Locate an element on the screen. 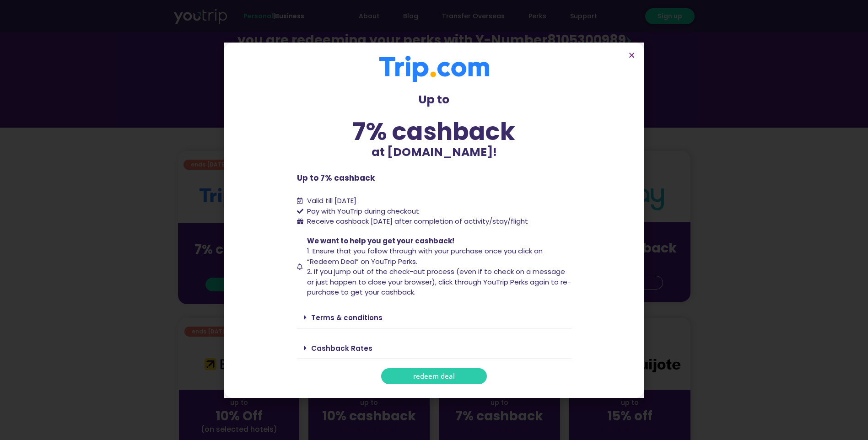  span: 2. If you jump out of the check-out process (even if to check on a message or just happen to clos... is located at coordinates (439, 282).